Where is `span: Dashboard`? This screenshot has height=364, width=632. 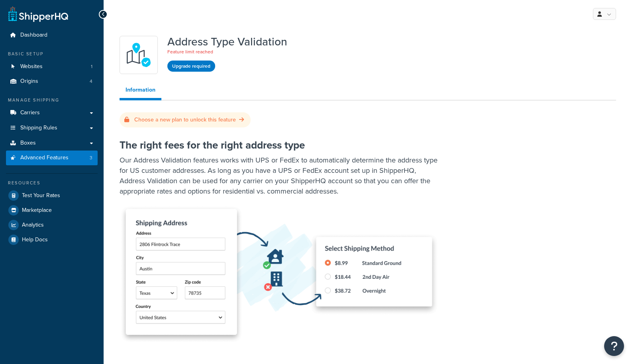 span: Dashboard is located at coordinates (34, 35).